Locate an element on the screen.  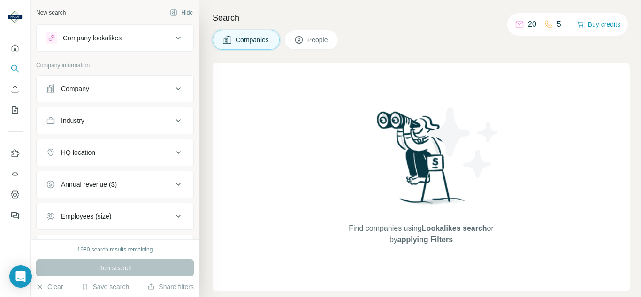
button: Use Surfe API is located at coordinates (15, 174).